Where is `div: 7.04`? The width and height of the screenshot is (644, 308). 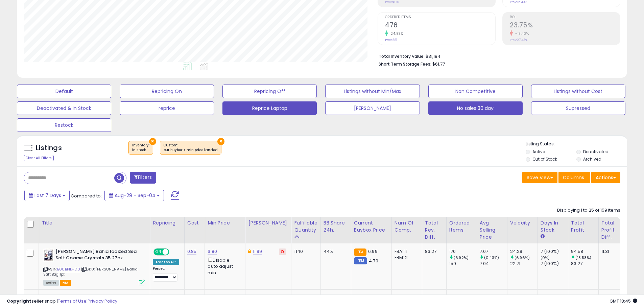
div: 7.04 is located at coordinates (493, 264).